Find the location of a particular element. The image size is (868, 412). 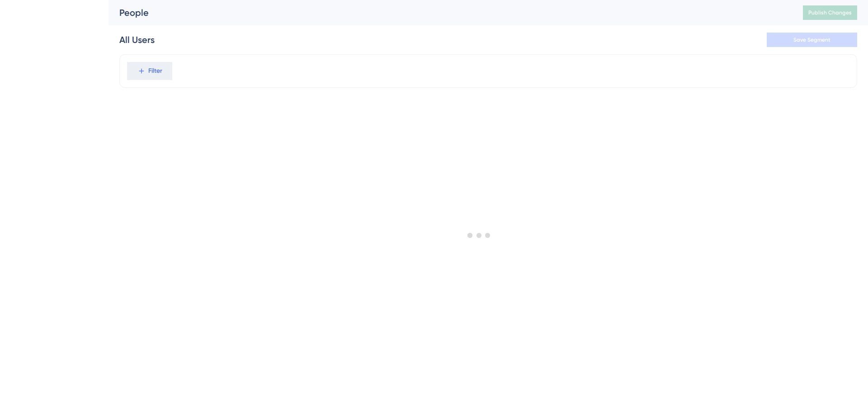

div: People is located at coordinates (450, 13).